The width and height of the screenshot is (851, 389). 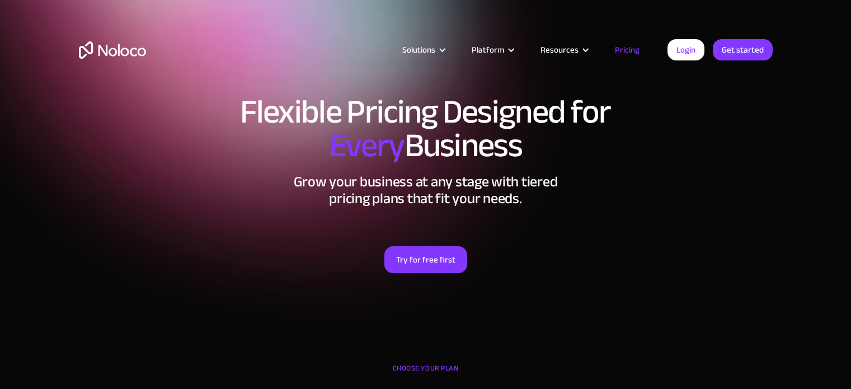 What do you see at coordinates (627, 50) in the screenshot?
I see `a: Pricing` at bounding box center [627, 50].